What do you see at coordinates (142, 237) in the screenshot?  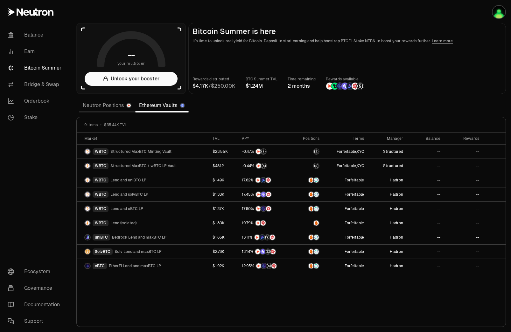 I see `a: uniBTC LogouniBTCBedrock Lend and maxBTC LP` at bounding box center [142, 237].